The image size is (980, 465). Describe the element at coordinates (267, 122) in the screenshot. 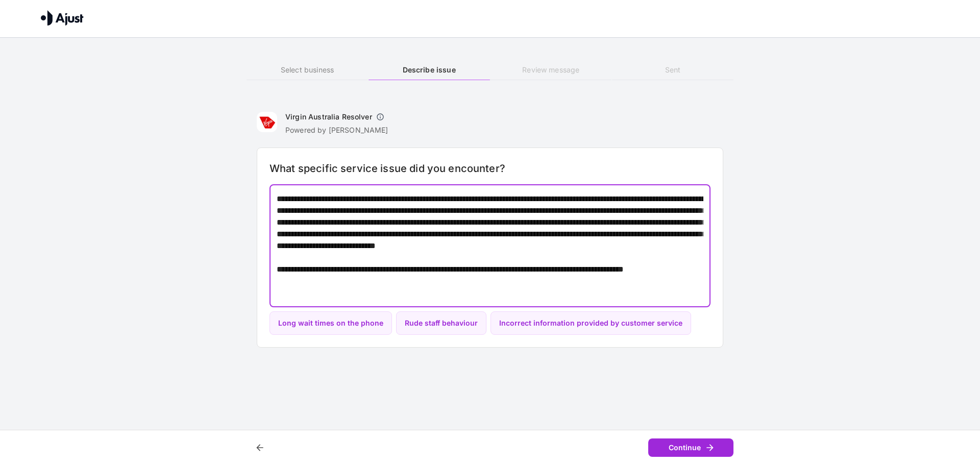

I see `img: Virgin Australia` at that location.